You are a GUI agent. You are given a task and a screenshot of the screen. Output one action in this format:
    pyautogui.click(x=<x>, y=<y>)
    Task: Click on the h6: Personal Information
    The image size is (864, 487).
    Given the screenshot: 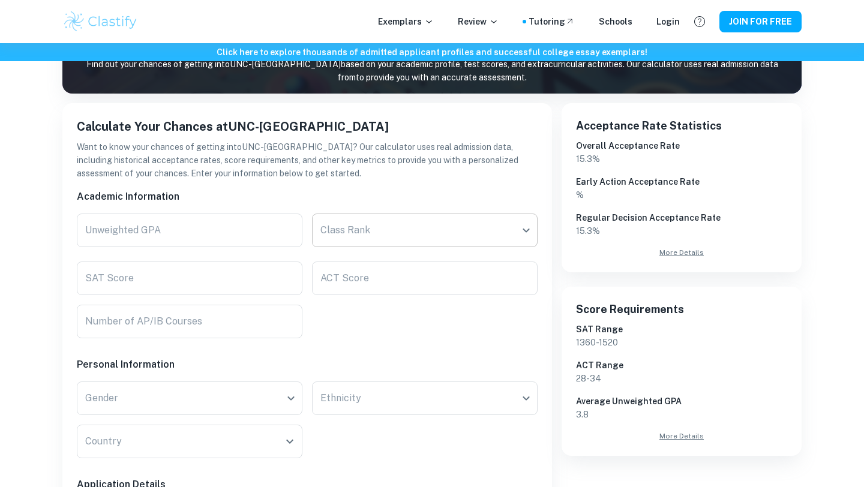 What is the action you would take?
    pyautogui.click(x=307, y=365)
    